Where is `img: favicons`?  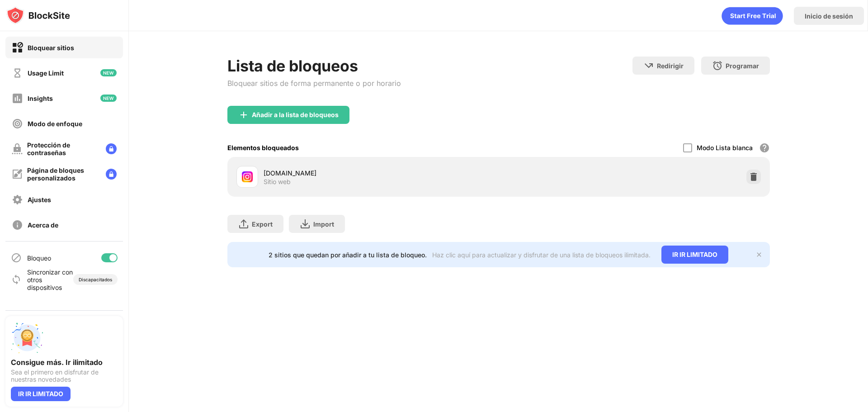
img: favicons is located at coordinates (248, 177).